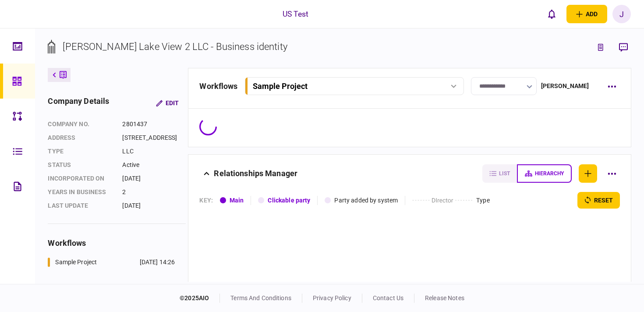 Image resolution: width=644 pixels, height=312 pixels. What do you see at coordinates (296, 14) in the screenshot?
I see `div: US Test` at bounding box center [296, 14].